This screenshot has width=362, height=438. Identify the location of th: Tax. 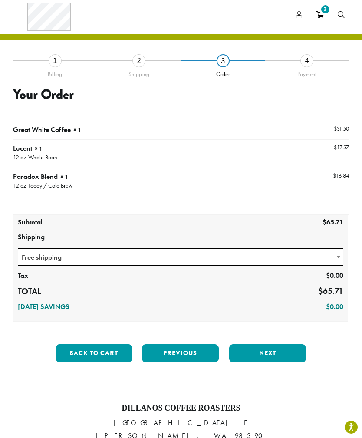
(47, 276).